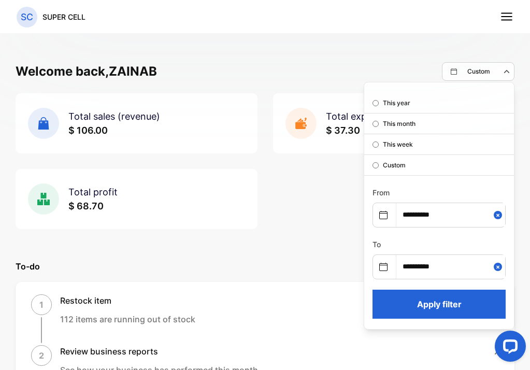 This screenshot has width=530, height=370. I want to click on label: From, so click(381, 192).